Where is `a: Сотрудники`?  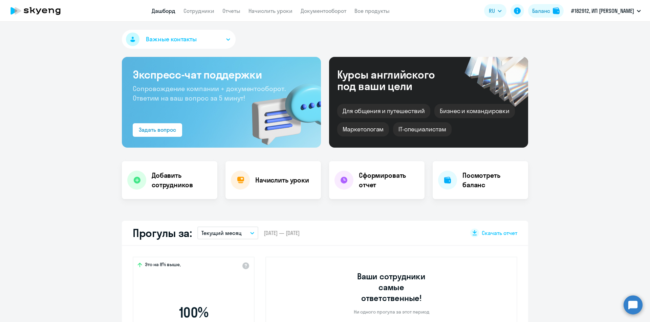
a: Сотрудники is located at coordinates (199, 11).